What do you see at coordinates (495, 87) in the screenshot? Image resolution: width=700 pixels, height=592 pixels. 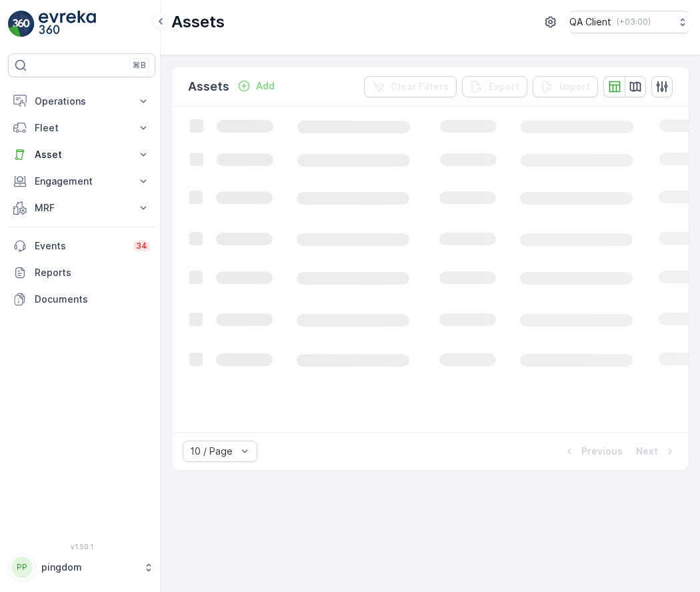 I see `button: Export` at bounding box center [495, 87].